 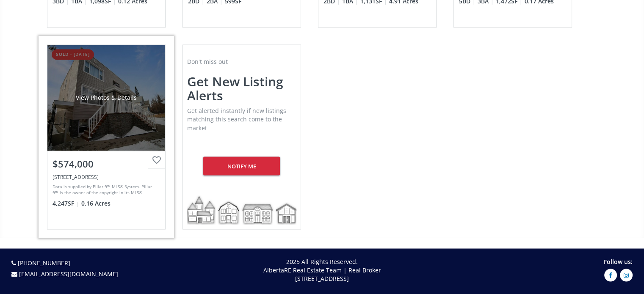 What do you see at coordinates (322, 270) in the screenshot?
I see `p: 2025 All Rights Reserved. AlbertaRE Real Estate Team | Real Broker` at bounding box center [322, 270].